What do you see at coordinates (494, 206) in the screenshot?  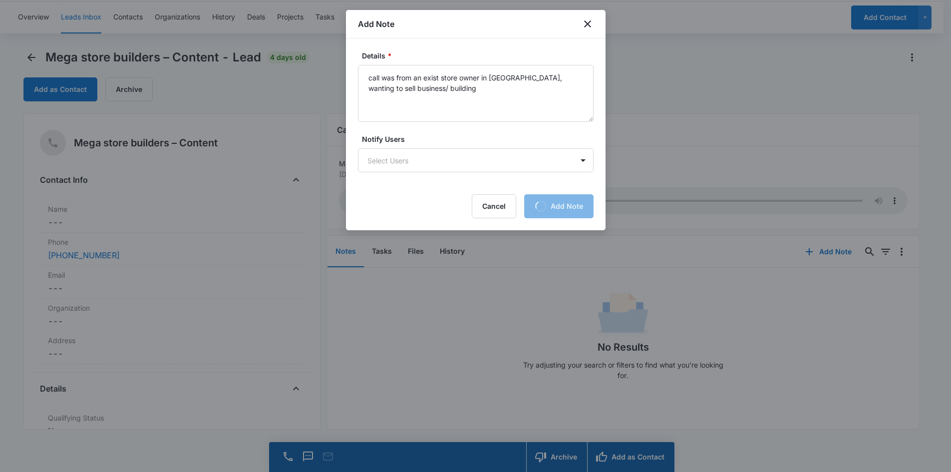 I see `button: Cancel` at bounding box center [494, 206].